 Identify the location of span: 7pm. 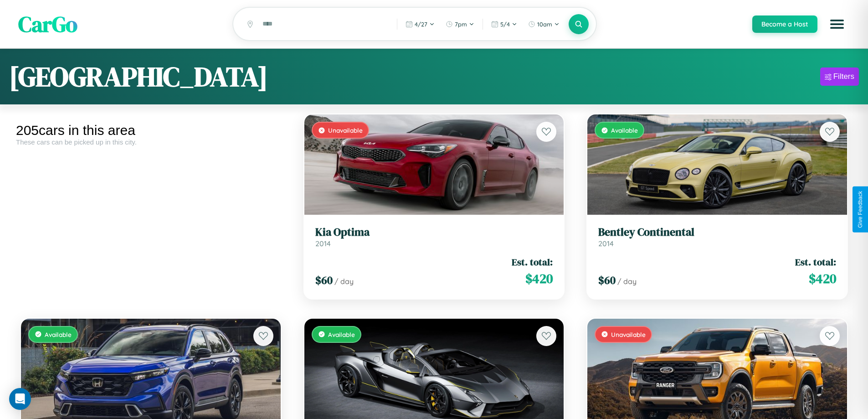
(461, 24).